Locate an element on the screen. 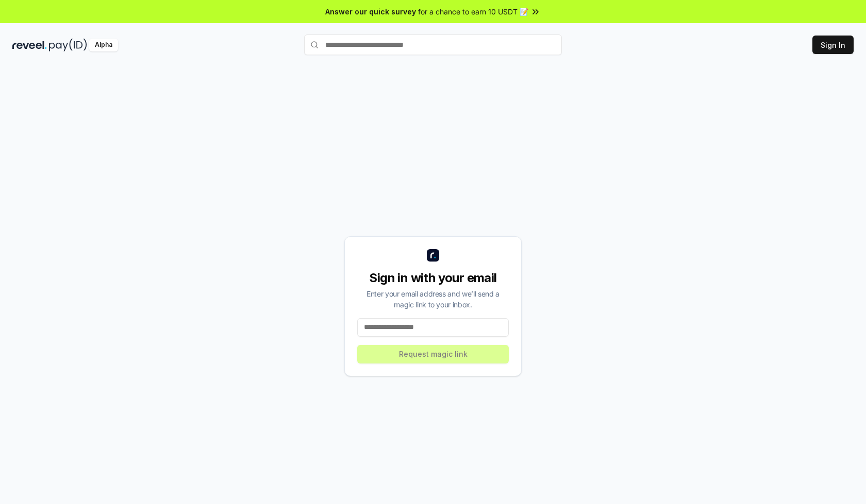 Image resolution: width=866 pixels, height=504 pixels. span: Answer our quick survey is located at coordinates (371, 11).